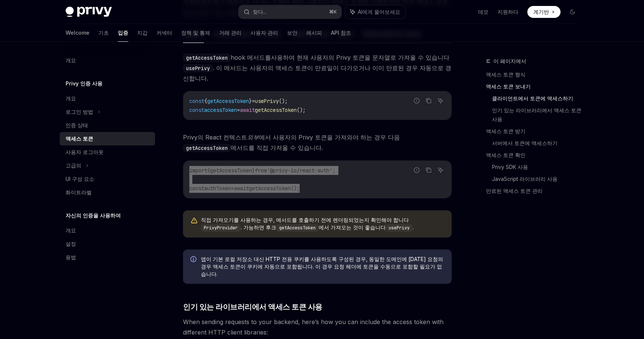  What do you see at coordinates (506, 74) in the screenshot?
I see `font: 액세스 토큰 형식` at bounding box center [506, 74].